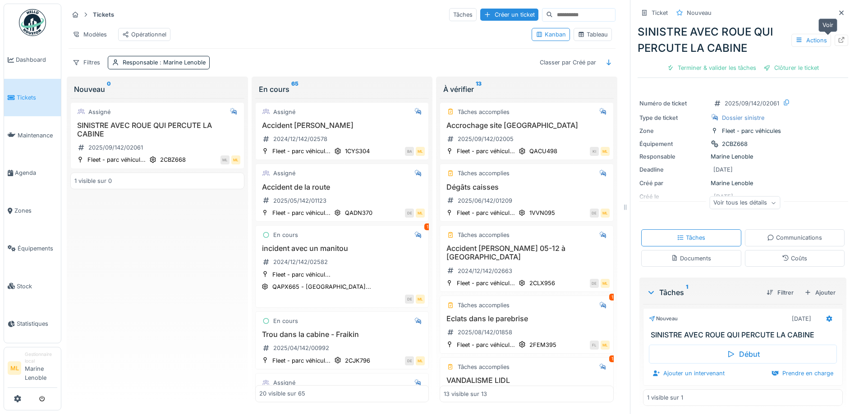  Describe the element at coordinates (744, 203) in the screenshot. I see `div: Voir tous les détails` at that location.